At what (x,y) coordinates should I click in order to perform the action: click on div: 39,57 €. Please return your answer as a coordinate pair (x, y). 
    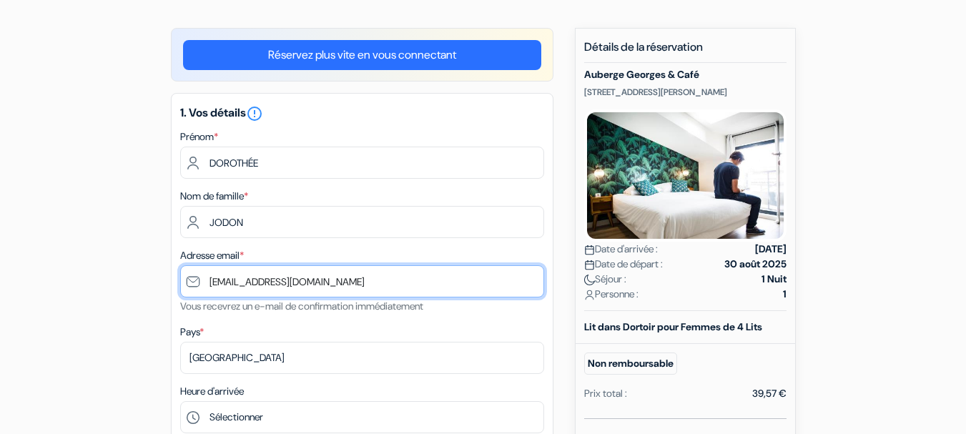
    Looking at the image, I should click on (769, 393).